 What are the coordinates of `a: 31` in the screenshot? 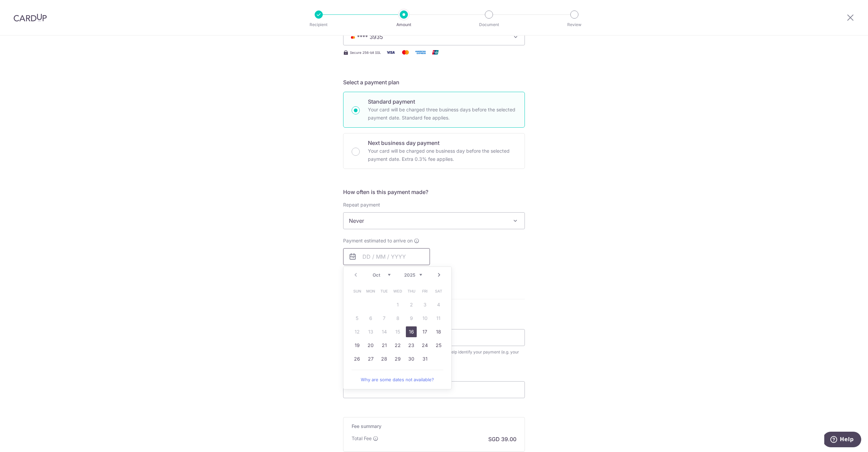 It's located at (425, 359).